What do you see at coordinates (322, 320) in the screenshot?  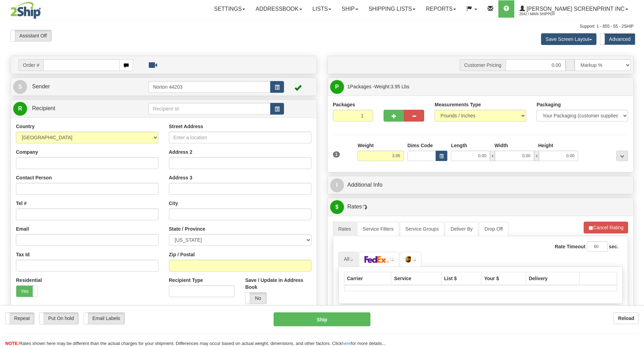 I see `button: Ship` at bounding box center [322, 320].